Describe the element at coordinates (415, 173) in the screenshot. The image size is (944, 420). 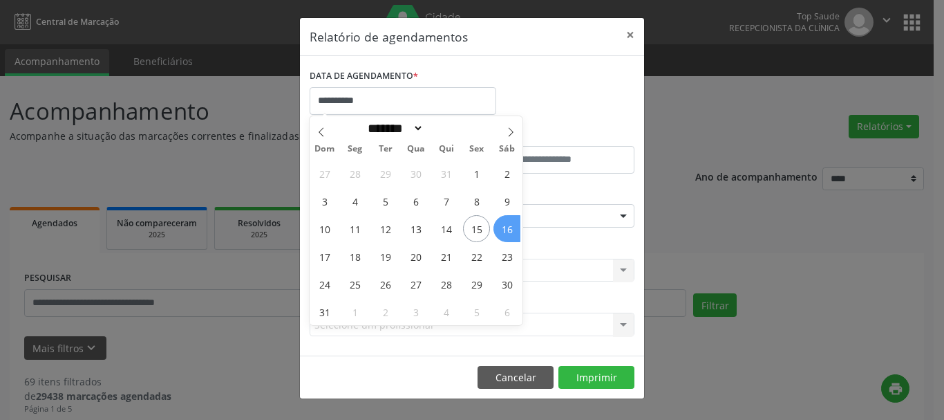
I see `span: Julho 30, 2025` at that location.